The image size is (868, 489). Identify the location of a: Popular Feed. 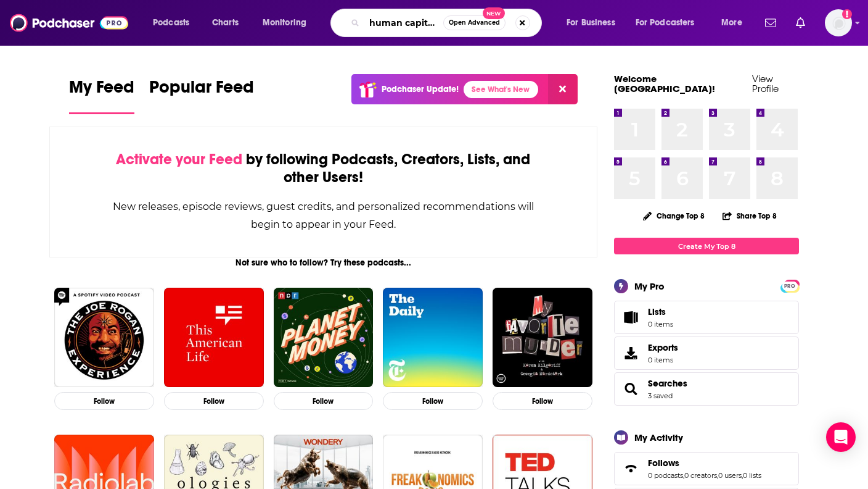
(201, 95).